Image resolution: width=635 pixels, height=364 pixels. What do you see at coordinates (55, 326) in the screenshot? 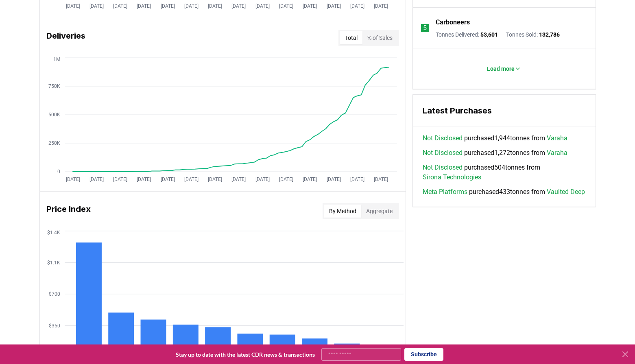
I see `tspan: $350` at bounding box center [55, 326].